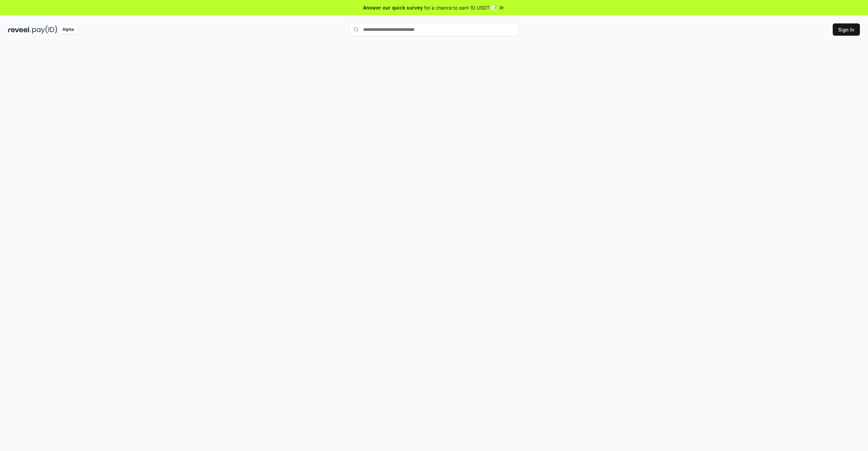  What do you see at coordinates (461, 8) in the screenshot?
I see `span: for a chance to earn 10 USDT 📝` at bounding box center [461, 8].